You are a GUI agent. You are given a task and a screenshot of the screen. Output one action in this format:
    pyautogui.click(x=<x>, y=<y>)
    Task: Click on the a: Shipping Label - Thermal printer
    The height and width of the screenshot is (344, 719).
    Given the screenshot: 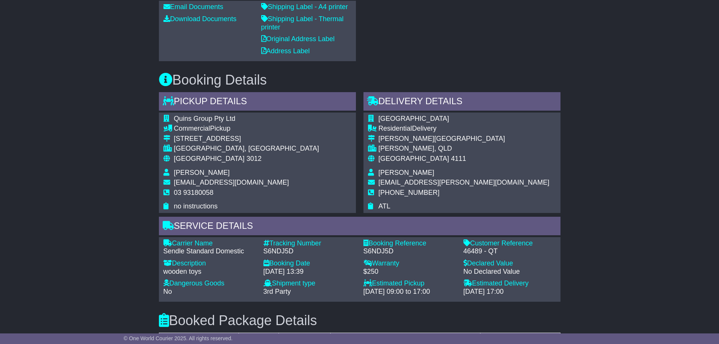 What is the action you would take?
    pyautogui.click(x=302, y=23)
    